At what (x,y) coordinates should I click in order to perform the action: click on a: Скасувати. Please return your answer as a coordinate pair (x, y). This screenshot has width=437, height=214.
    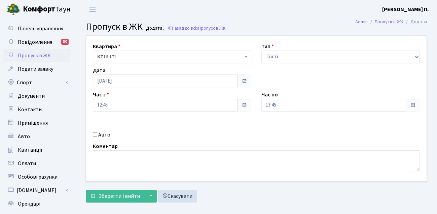
    Looking at the image, I should click on (177, 196).